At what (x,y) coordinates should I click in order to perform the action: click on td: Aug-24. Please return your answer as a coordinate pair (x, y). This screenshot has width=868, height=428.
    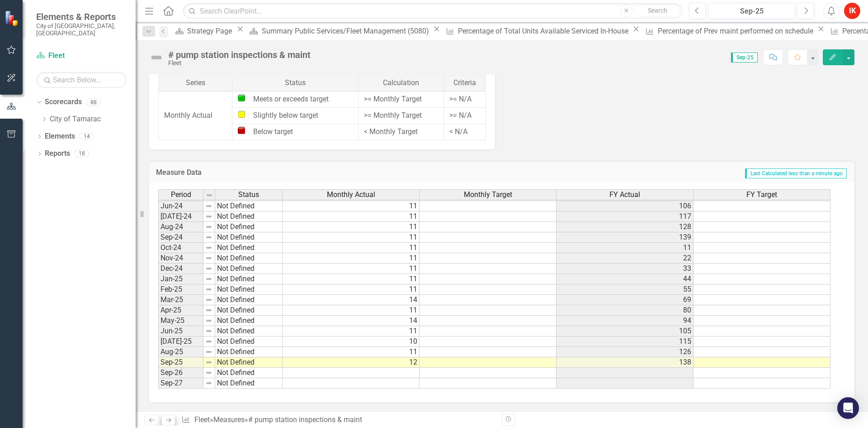
    Looking at the image, I should click on (181, 227).